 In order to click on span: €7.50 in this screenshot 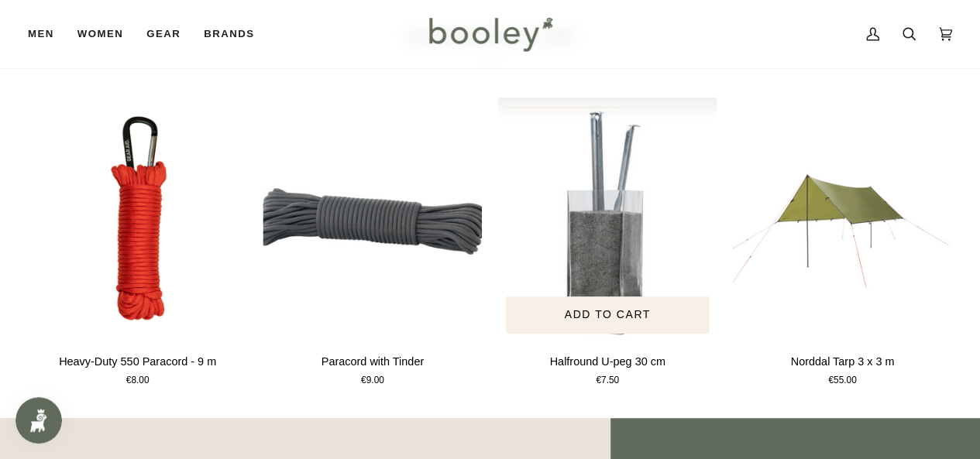, I will do `click(607, 380)`.